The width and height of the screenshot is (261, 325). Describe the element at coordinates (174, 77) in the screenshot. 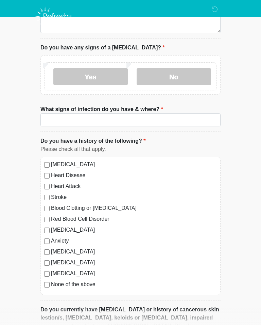

I see `label: No` at that location.